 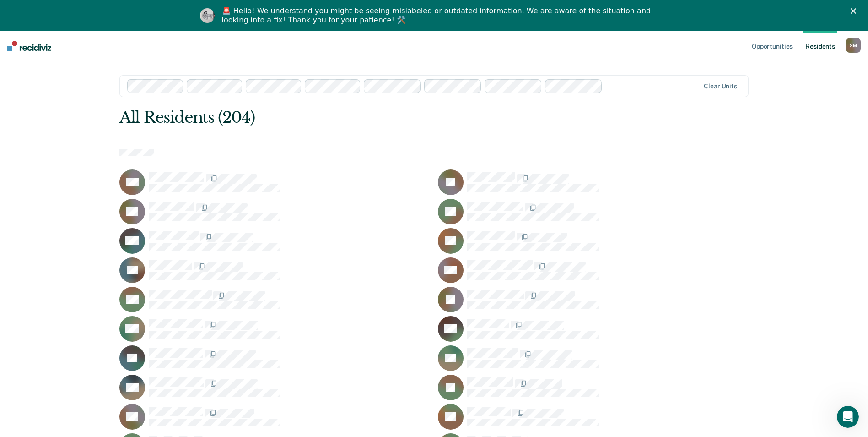 I want to click on a: Opportunities, so click(x=772, y=46).